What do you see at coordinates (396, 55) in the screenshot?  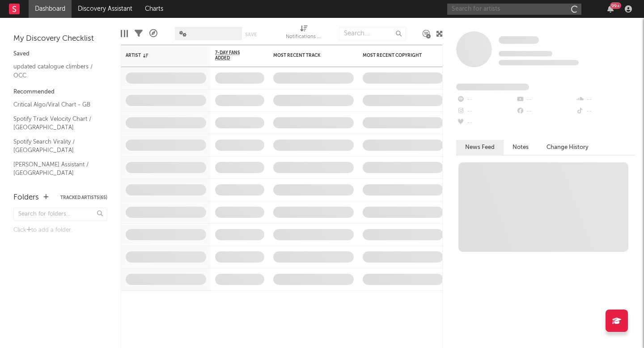 I see `div: Most Recent Copyright` at bounding box center [396, 55].